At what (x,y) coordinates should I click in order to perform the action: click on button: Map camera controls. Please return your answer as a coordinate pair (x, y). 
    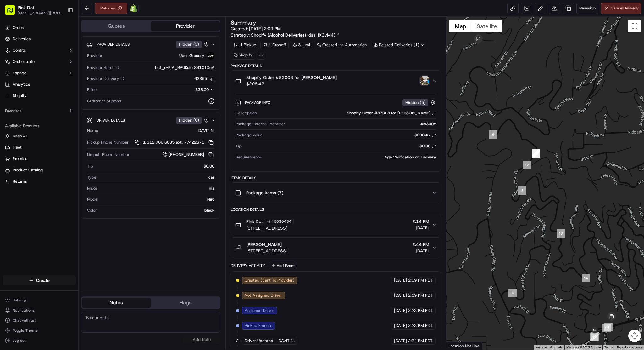
    Looking at the image, I should click on (635, 335).